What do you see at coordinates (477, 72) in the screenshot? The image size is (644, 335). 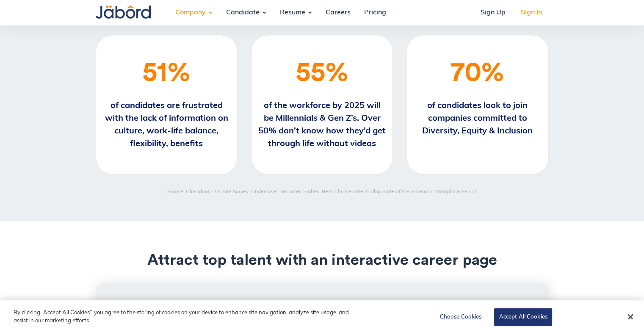 I see `div: 70%` at bounding box center [477, 72].